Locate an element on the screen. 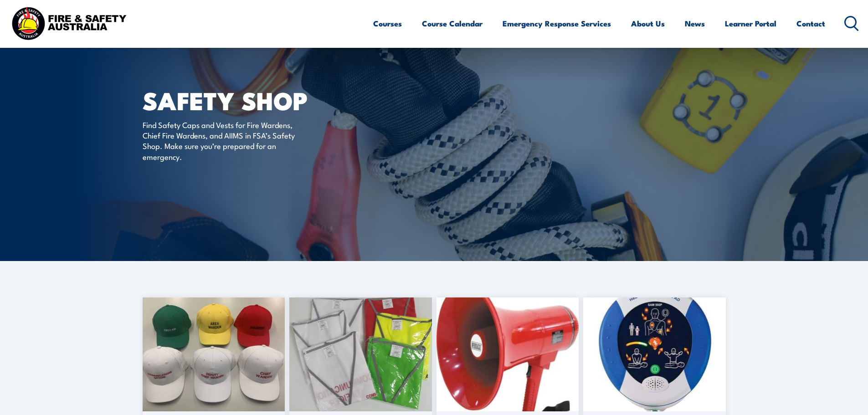 The image size is (868, 415). img: caps-scaled-1.jpg is located at coordinates (214, 355).